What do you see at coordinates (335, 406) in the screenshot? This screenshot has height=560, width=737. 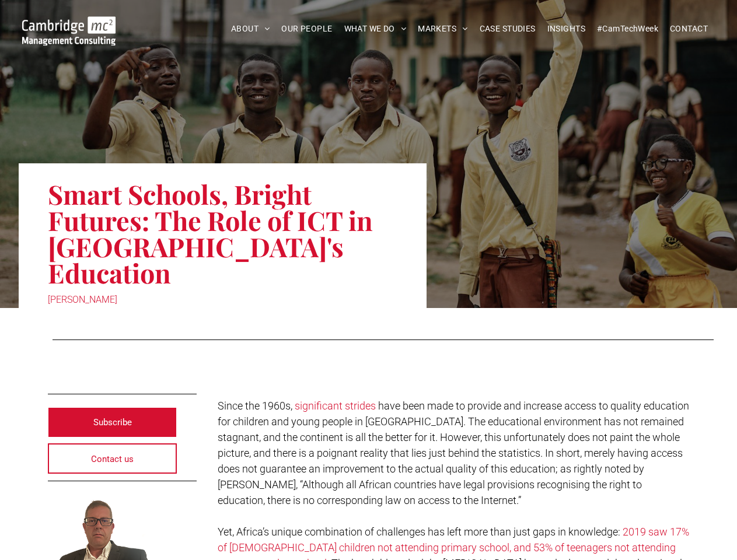 I see `a: significant strides` at bounding box center [335, 406].